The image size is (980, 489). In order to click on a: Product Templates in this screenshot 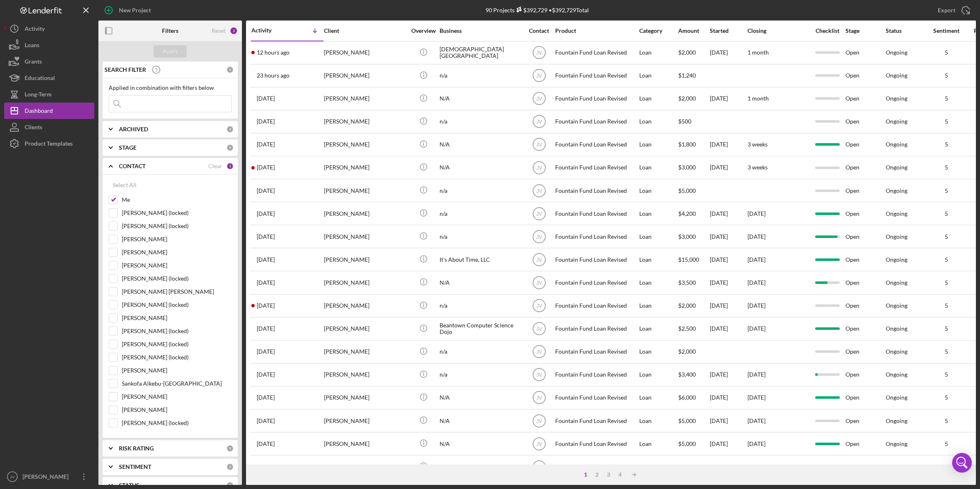, I will do `click(49, 144)`.